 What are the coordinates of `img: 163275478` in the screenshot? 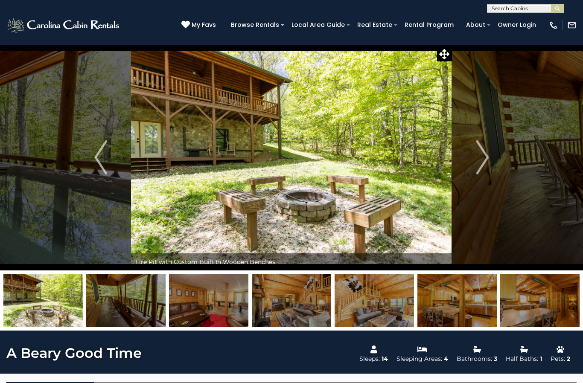 It's located at (43, 301).